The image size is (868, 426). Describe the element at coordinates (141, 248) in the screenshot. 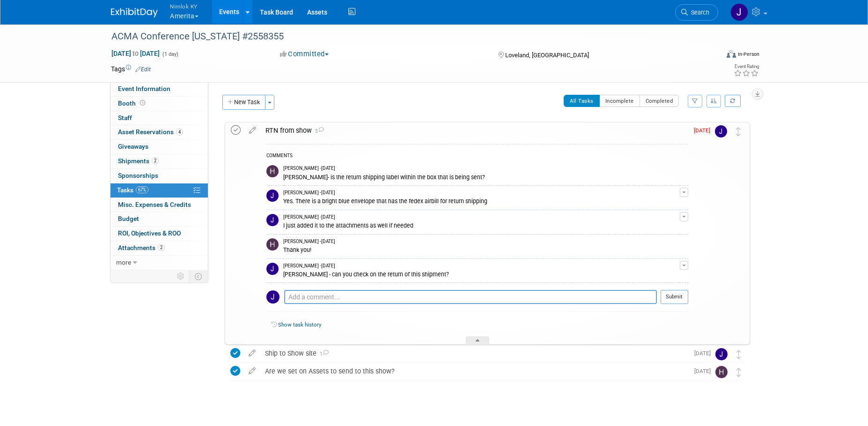

I see `span: Attachments` at that location.